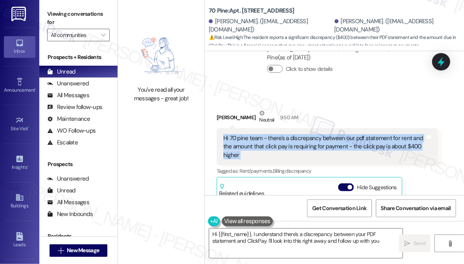 This screenshot has height=264, width=464. Describe the element at coordinates (19, 14) in the screenshot. I see `img: ResiDesk Logo` at that location.